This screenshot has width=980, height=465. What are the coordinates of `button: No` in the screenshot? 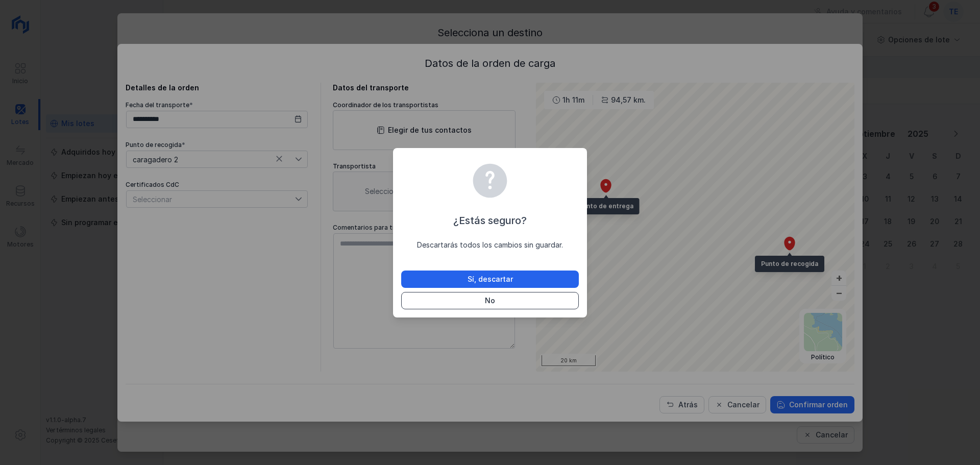 It's located at (490, 300).